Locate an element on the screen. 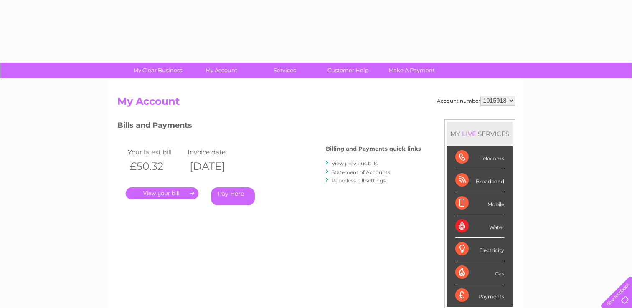 The image size is (632, 308). div: Water is located at coordinates (479, 226).